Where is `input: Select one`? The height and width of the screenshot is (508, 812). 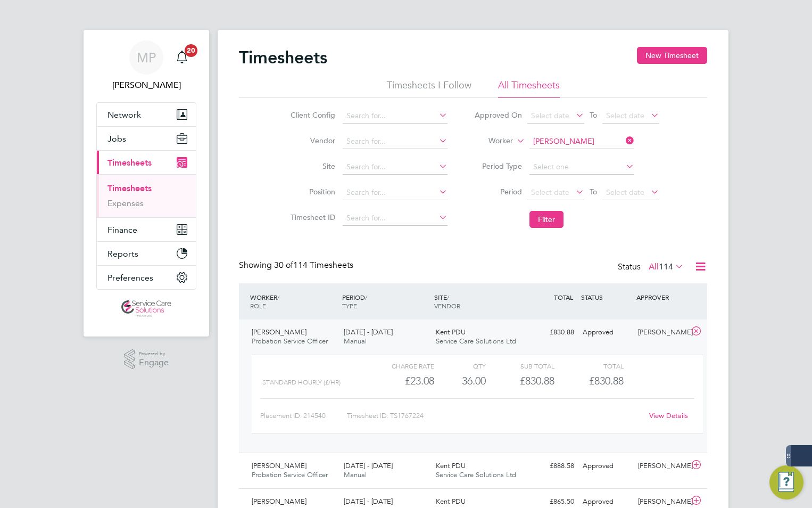 input: Select one is located at coordinates (581, 167).